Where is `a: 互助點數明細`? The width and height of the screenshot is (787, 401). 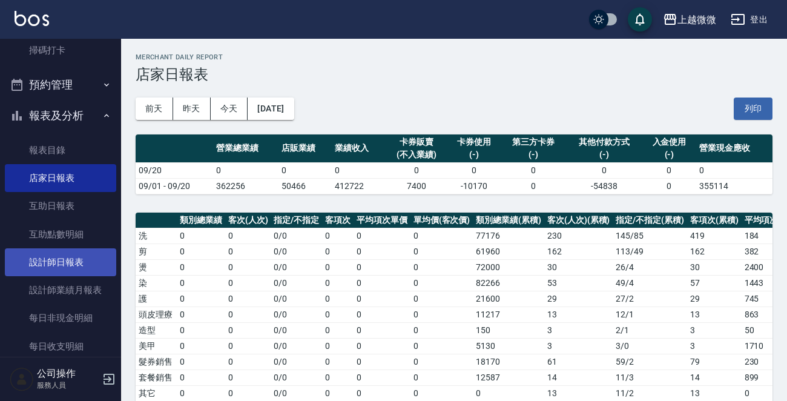 a: 互助點數明細 is located at coordinates (61, 234).